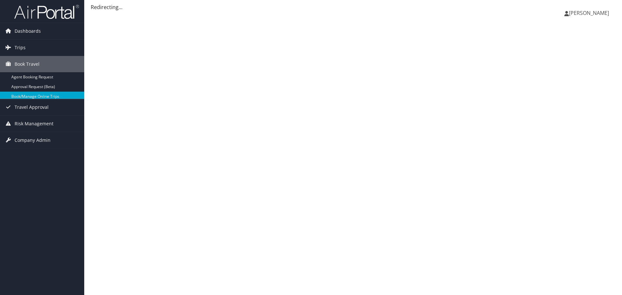 This screenshot has width=622, height=295. What do you see at coordinates (28, 31) in the screenshot?
I see `span: Dashboards` at bounding box center [28, 31].